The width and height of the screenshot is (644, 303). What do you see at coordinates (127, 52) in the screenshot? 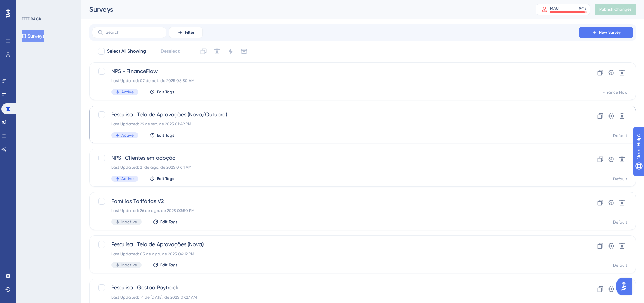
I see `span: Select All Showing` at bounding box center [127, 52].